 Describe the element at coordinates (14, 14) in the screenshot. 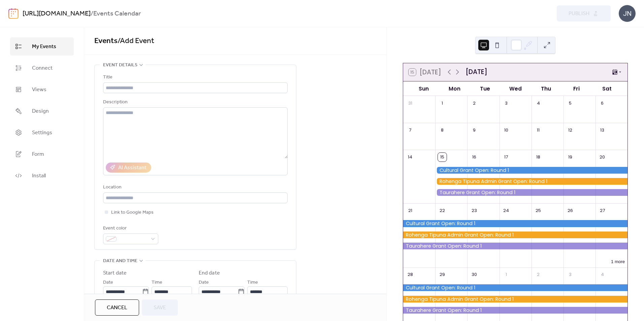

I see `img: logo` at that location.